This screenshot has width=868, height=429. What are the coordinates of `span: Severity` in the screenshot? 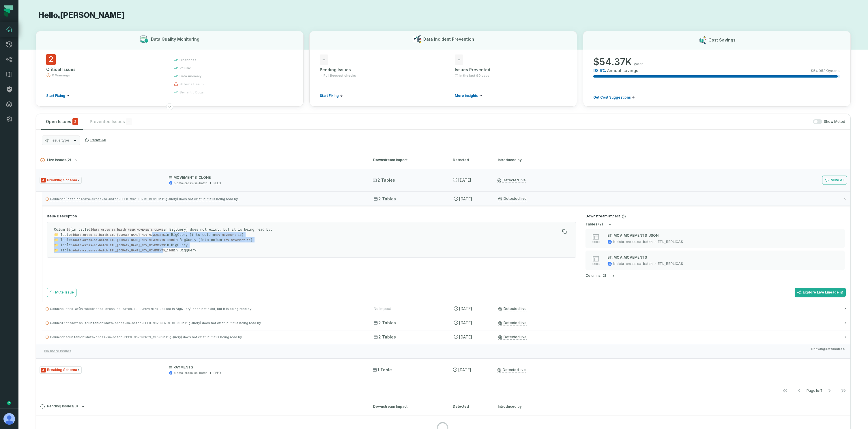 It's located at (43, 180).